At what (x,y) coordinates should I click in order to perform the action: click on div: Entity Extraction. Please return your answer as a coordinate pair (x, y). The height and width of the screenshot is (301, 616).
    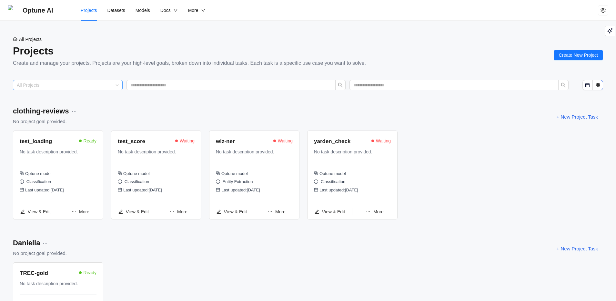
    Looking at the image, I should click on (254, 183).